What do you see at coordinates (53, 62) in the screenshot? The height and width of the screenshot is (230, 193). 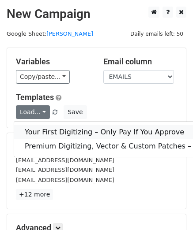 I see `h5: Variables` at bounding box center [53, 62].